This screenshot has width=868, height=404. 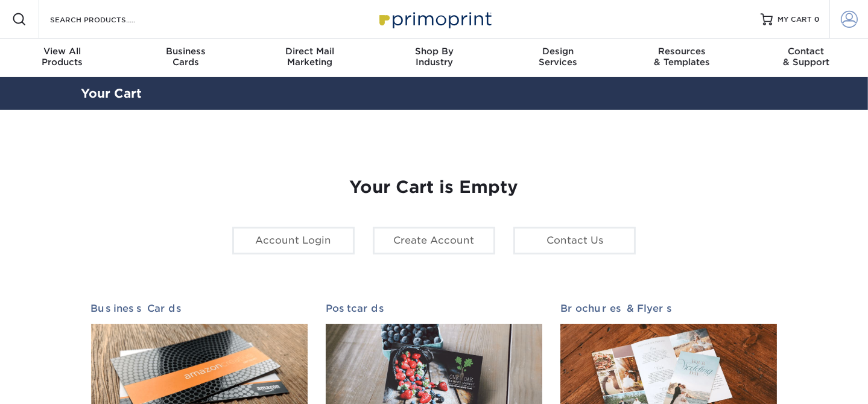 What do you see at coordinates (434, 58) in the screenshot?
I see `a: Shop ByIndustry` at bounding box center [434, 58].